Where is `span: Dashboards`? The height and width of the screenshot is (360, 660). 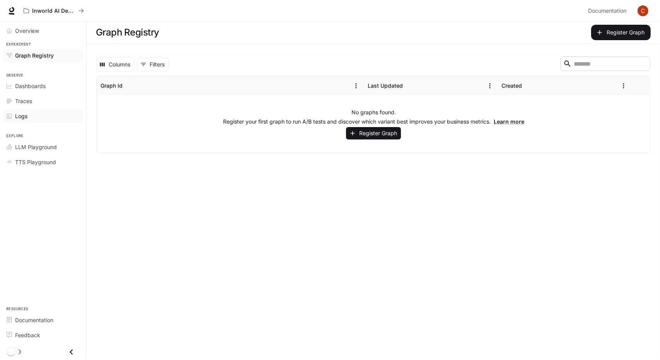 span: Dashboards is located at coordinates (30, 86).